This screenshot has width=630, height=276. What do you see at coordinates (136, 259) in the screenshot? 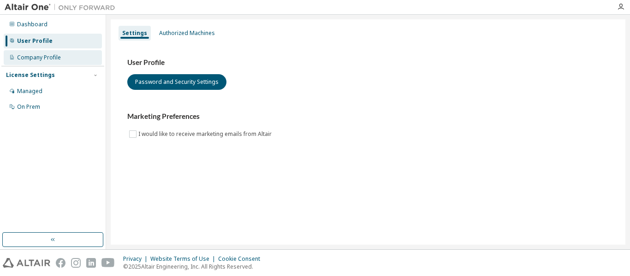
I see `div: Privacy` at bounding box center [136, 259].